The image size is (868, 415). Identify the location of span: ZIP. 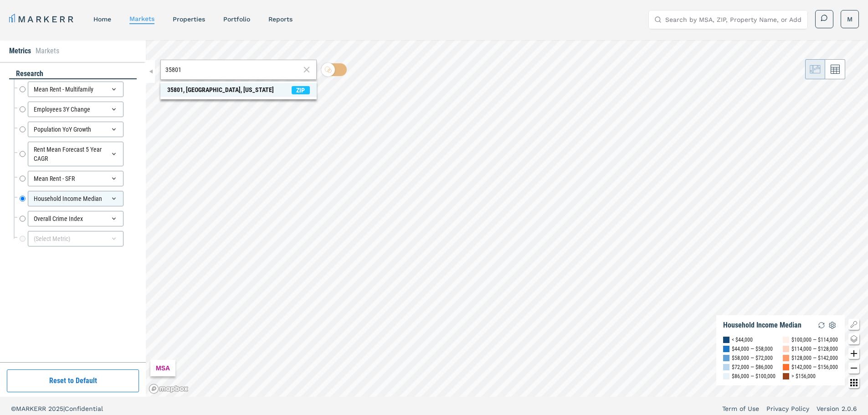
(301, 90).